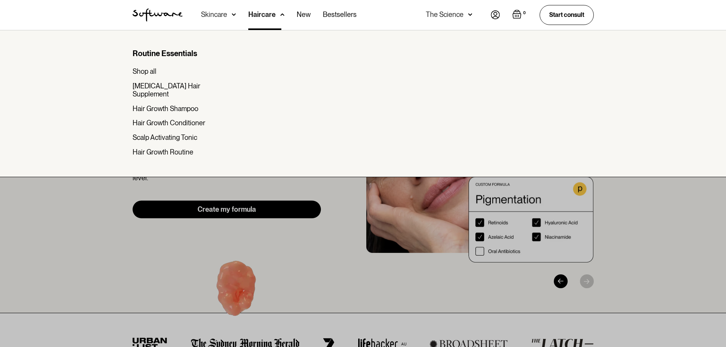  Describe the element at coordinates (157, 15) in the screenshot. I see `img: Software Logo` at that location.